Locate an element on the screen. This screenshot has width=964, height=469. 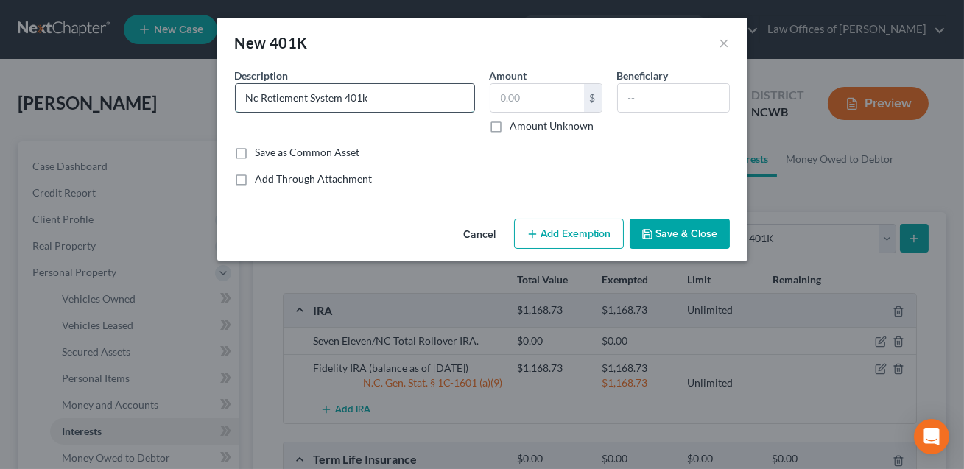
button: Add Exemption is located at coordinates (568, 234).